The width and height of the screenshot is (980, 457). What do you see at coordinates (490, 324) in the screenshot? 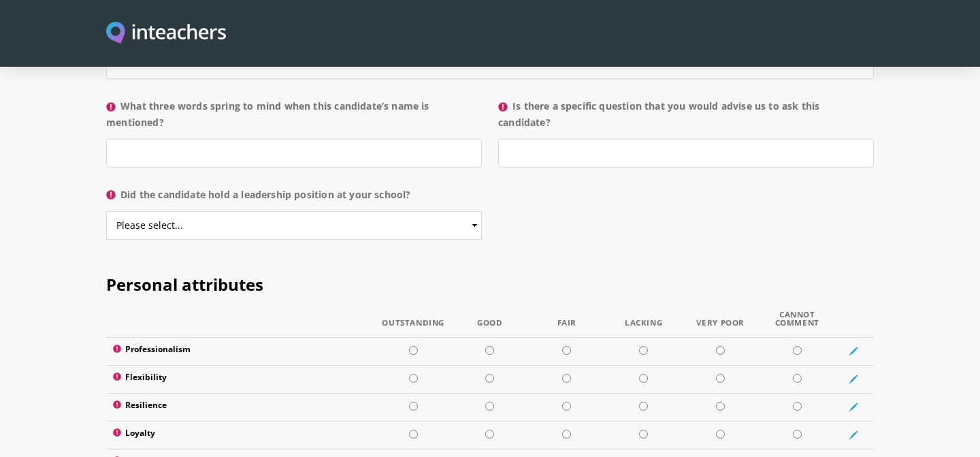
I see `th: Good` at bounding box center [490, 324].